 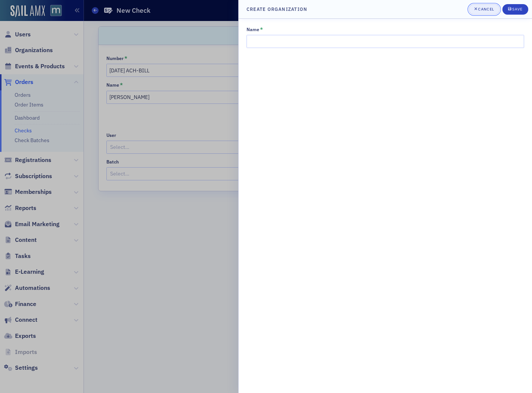 What do you see at coordinates (262, 30) in the screenshot?
I see `abbr: This field is required` at bounding box center [262, 30].